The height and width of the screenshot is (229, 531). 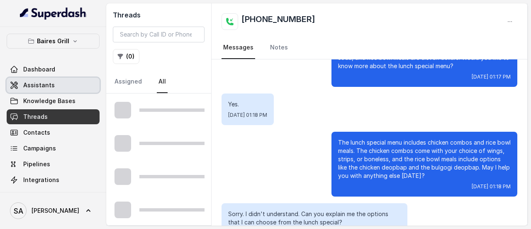 What do you see at coordinates (35, 117) in the screenshot?
I see `span: Threads` at bounding box center [35, 117].